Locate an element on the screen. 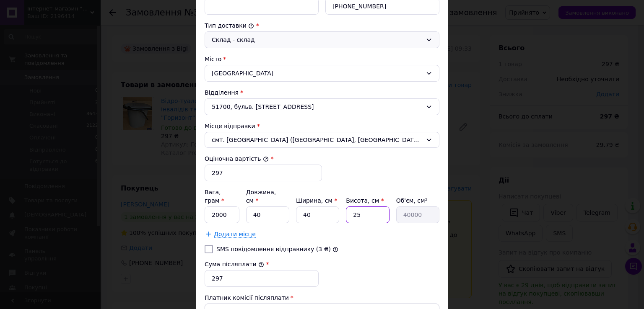  span: Додати місце is located at coordinates (235, 234).